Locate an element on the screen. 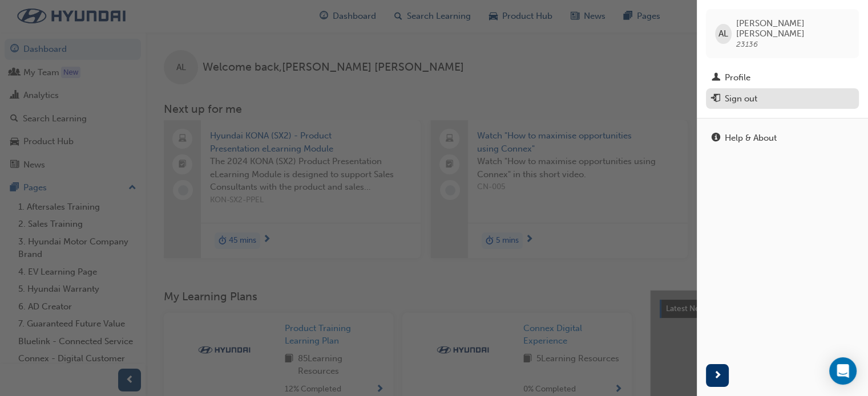  div: Sign out is located at coordinates (740, 98).